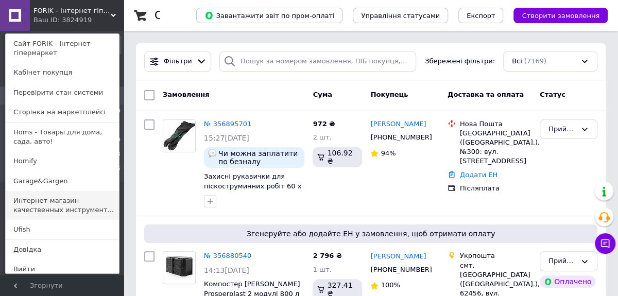 The height and width of the screenshot is (296, 618). I want to click on div: 106.92 ₴, so click(338, 157).